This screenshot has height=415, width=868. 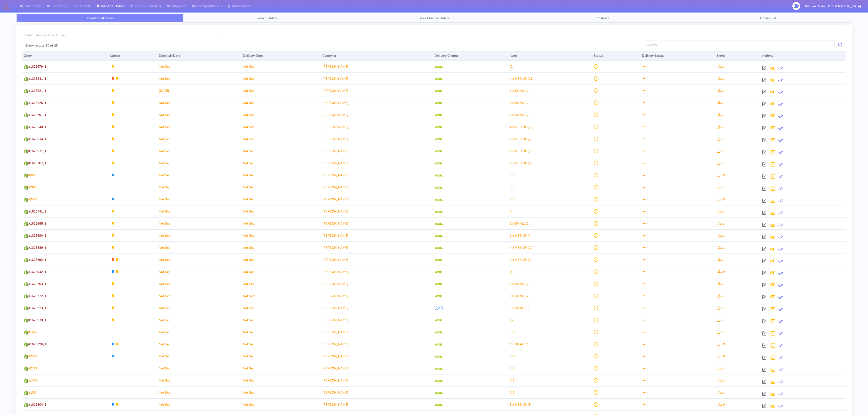 I want to click on span: #1476, so click(x=33, y=381).